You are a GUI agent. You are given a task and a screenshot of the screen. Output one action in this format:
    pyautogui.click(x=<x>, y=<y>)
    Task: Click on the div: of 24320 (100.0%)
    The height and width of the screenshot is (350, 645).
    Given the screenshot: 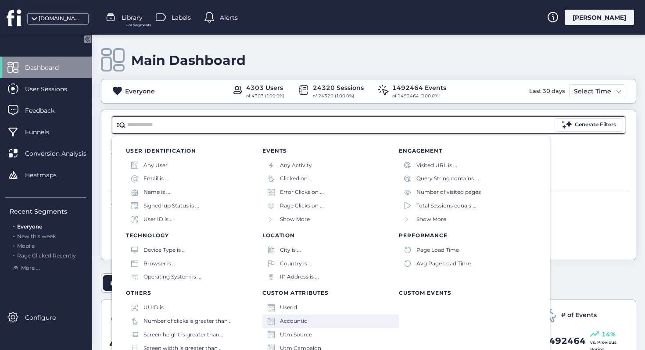 What is the action you would take?
    pyautogui.click(x=338, y=96)
    